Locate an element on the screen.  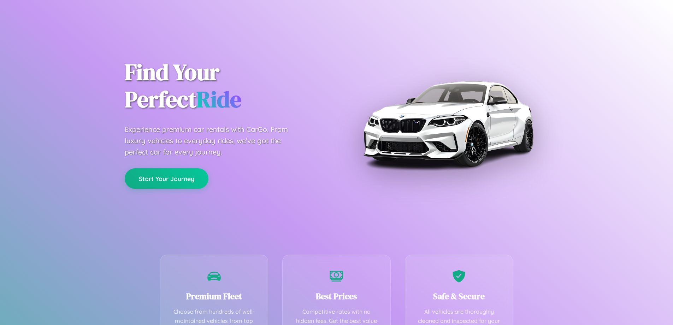
h1: Find Your Perfect is located at coordinates (225, 86).